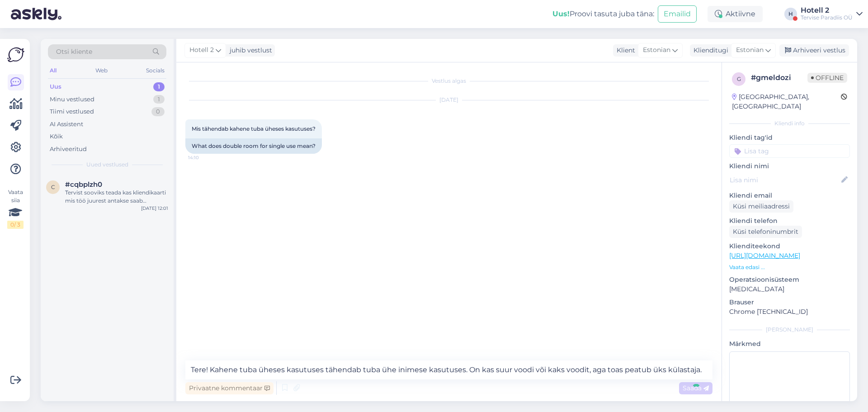  I want to click on p: Klienditeekond, so click(790, 246).